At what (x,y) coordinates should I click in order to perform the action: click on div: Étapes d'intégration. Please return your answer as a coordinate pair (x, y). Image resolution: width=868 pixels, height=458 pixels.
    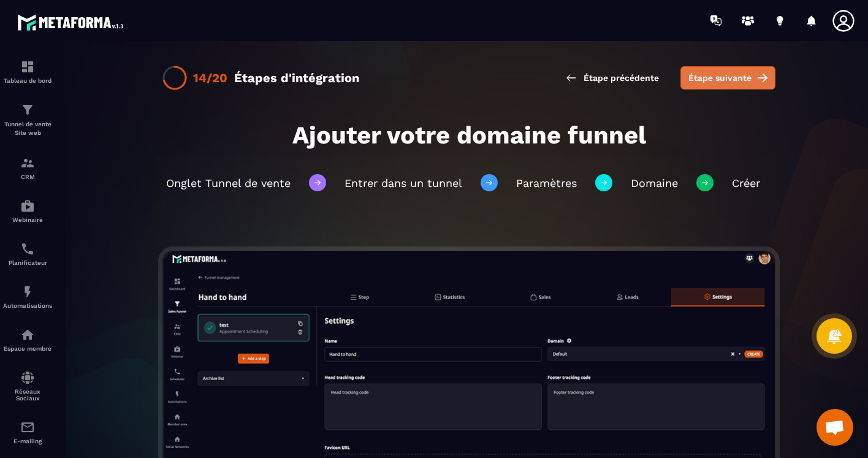
    Looking at the image, I should click on (297, 78).